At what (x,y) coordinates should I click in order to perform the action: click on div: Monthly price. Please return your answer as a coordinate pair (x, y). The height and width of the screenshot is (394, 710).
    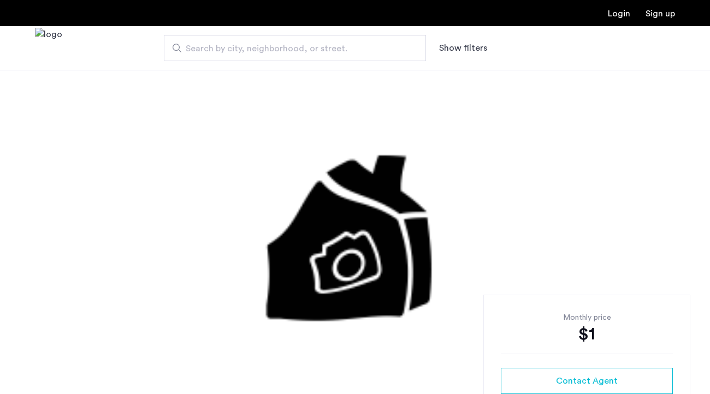
    Looking at the image, I should click on (587, 318).